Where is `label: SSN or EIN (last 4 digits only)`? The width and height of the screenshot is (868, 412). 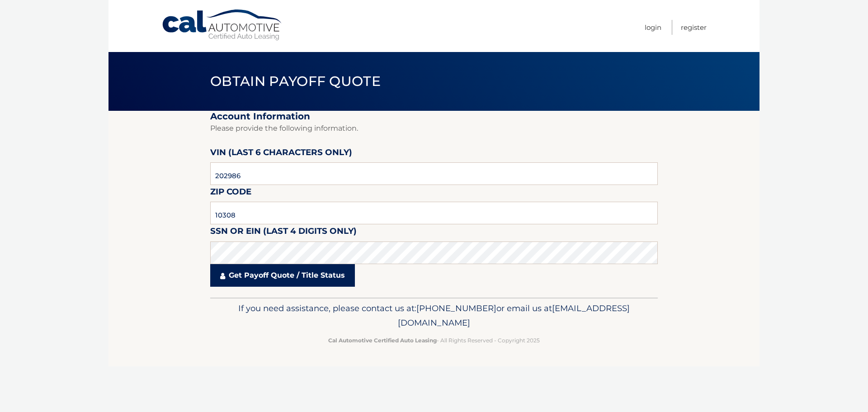
label: SSN or EIN (last 4 digits only) is located at coordinates (284, 233).